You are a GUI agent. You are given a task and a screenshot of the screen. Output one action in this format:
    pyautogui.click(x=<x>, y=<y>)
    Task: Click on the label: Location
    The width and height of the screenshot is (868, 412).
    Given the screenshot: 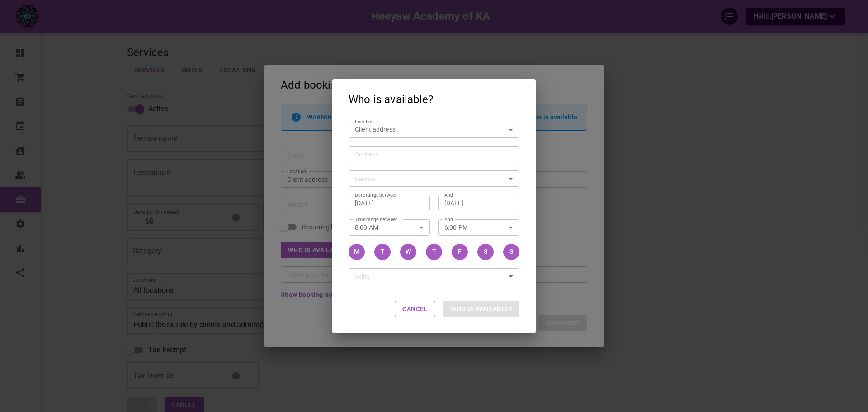 What is the action you would take?
    pyautogui.click(x=364, y=122)
    